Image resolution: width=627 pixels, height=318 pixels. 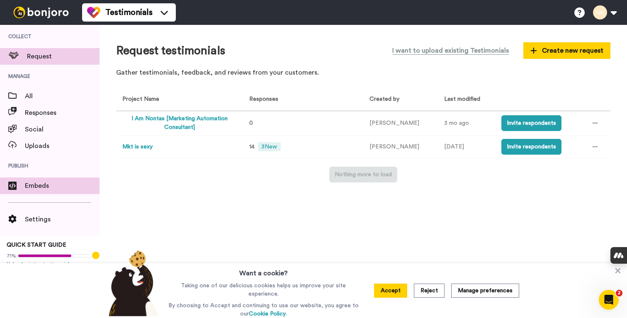 What do you see at coordinates (62, 219) in the screenshot?
I see `span: Settings` at bounding box center [62, 219].